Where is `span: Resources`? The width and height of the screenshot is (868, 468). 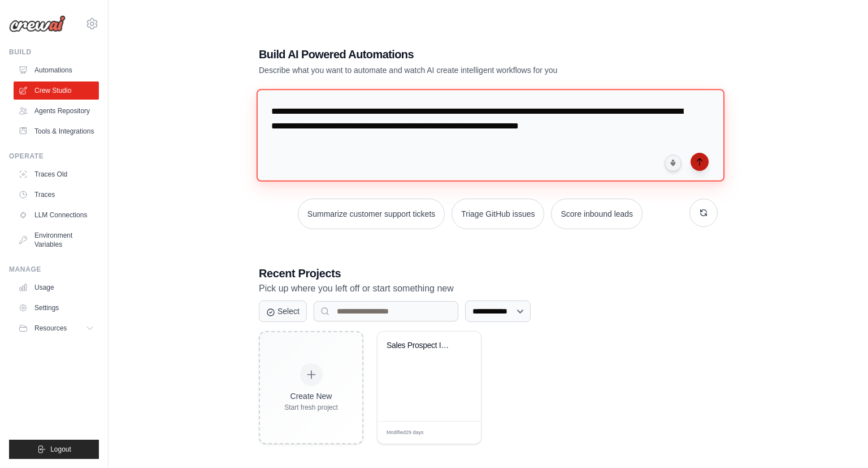
span: Resources is located at coordinates (50, 328).